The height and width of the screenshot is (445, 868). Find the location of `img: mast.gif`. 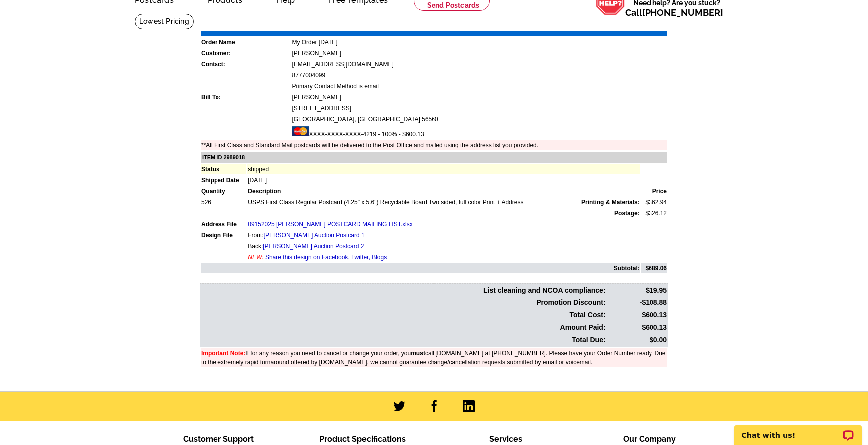

img: mast.gif is located at coordinates (300, 131).